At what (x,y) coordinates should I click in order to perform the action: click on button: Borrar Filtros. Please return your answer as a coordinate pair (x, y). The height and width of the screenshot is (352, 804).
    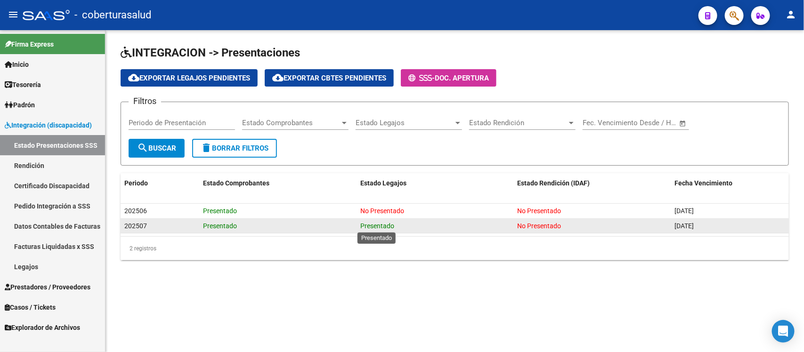
    Looking at the image, I should click on (234, 148).